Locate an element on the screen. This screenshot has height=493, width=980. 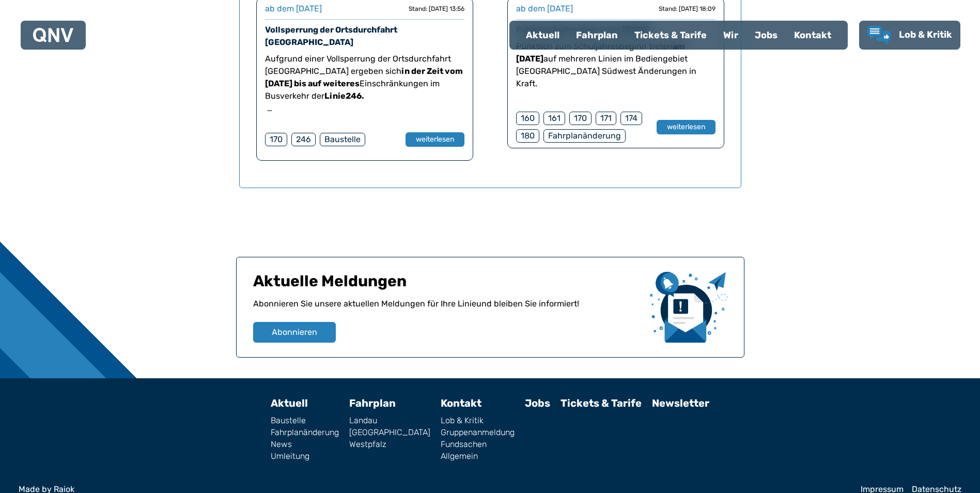
div: Fahrplan is located at coordinates (597, 35).